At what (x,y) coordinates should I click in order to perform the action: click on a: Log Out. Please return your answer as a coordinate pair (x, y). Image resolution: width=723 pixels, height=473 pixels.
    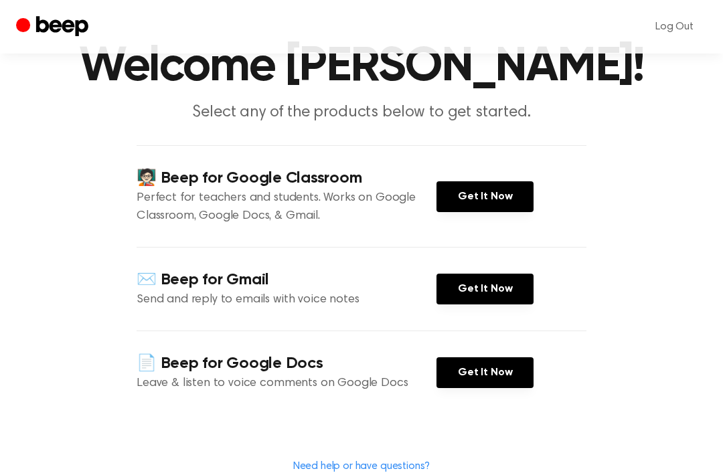
    Looking at the image, I should click on (674, 27).